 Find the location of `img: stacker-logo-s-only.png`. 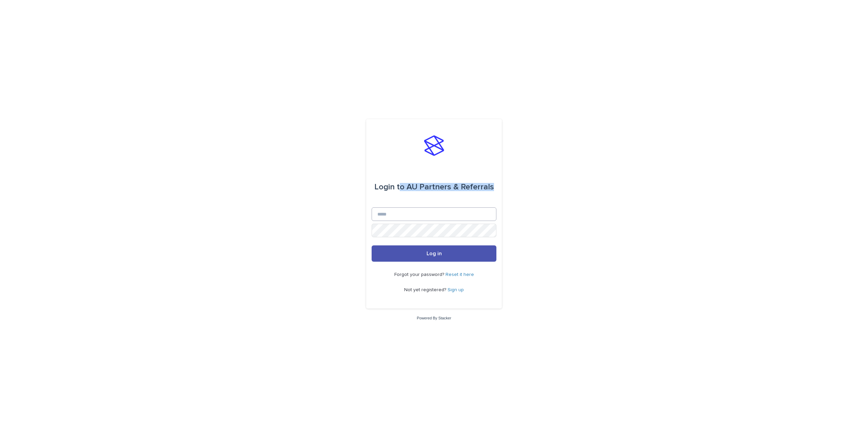

img: stacker-logo-s-only.png is located at coordinates (434, 145).